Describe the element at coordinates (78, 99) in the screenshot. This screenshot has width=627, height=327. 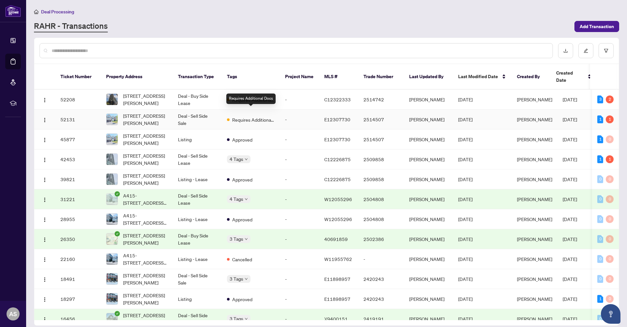
I see `td: 52208` at that location.